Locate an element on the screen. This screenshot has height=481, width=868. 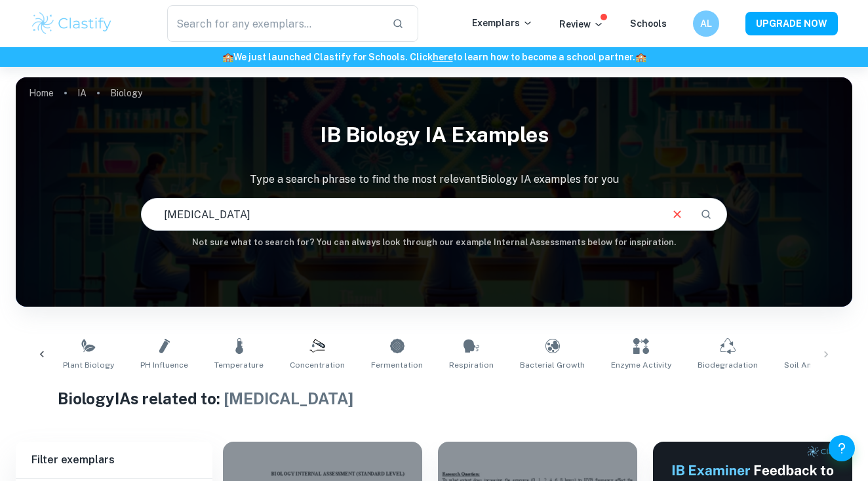
h6: We just launched Clastify for Schools. Click to learn how to become a school partner. is located at coordinates (434, 57).